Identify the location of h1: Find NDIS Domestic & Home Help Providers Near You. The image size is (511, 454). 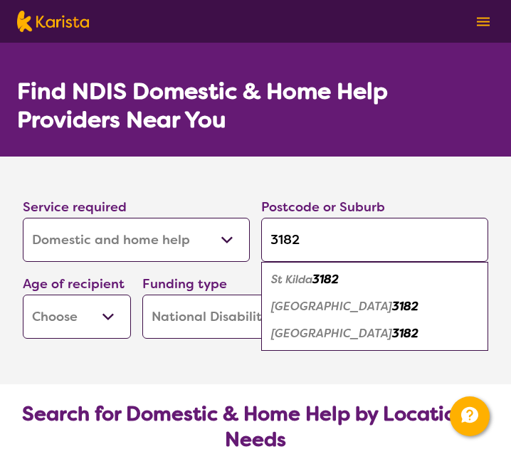
(255, 105).